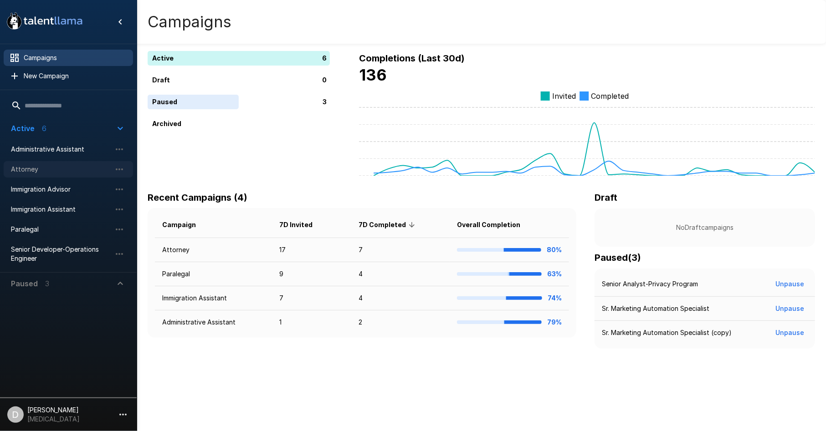 Image resolution: width=826 pixels, height=431 pixels. What do you see at coordinates (190, 22) in the screenshot?
I see `h4: Campaigns` at bounding box center [190, 22].